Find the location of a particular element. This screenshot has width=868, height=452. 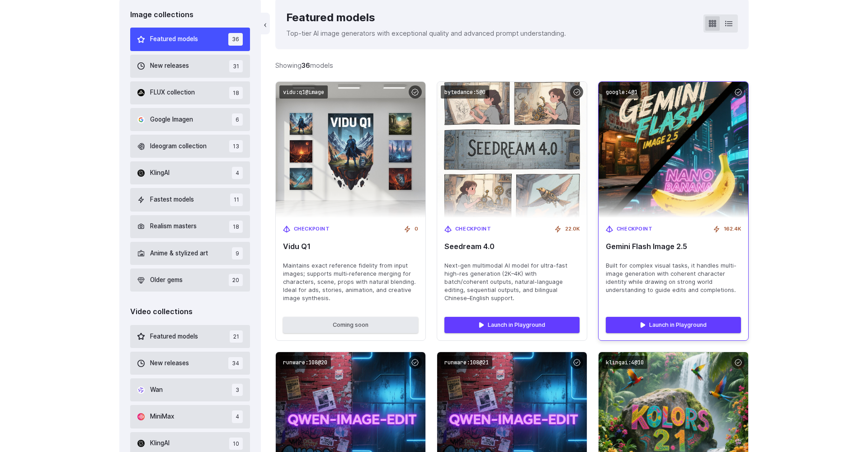

code: google:4@1 is located at coordinates (622, 91).